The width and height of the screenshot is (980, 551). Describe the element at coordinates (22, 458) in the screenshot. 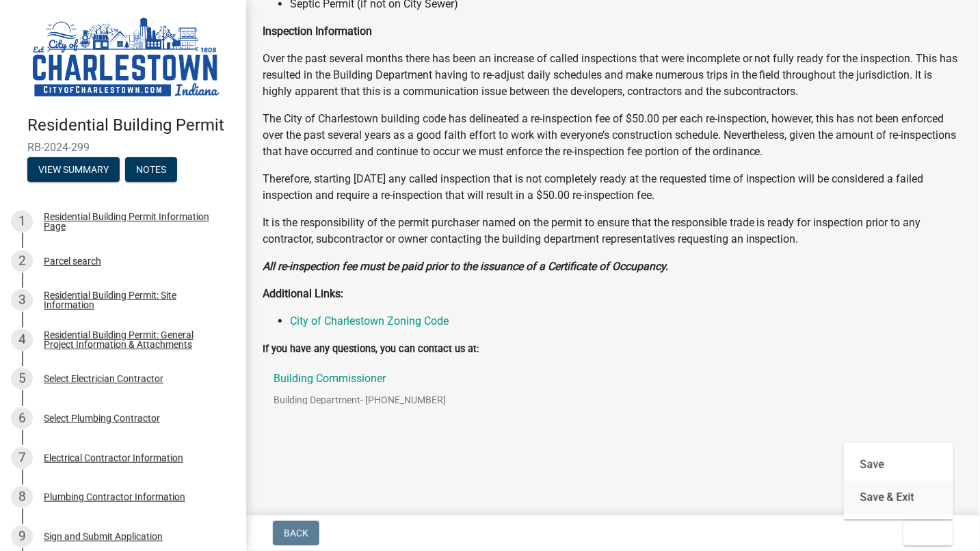

I see `div: 7` at that location.